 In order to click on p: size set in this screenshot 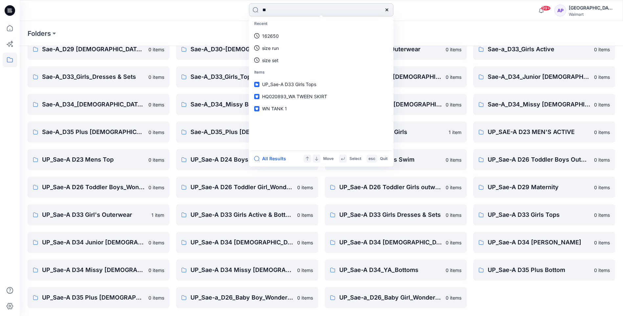, I will do `click(270, 60)`.